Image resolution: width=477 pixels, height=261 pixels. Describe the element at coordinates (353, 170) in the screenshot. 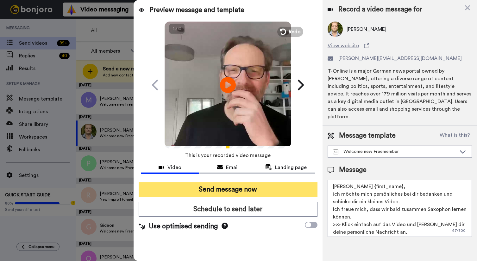

I see `span: Message` at that location.